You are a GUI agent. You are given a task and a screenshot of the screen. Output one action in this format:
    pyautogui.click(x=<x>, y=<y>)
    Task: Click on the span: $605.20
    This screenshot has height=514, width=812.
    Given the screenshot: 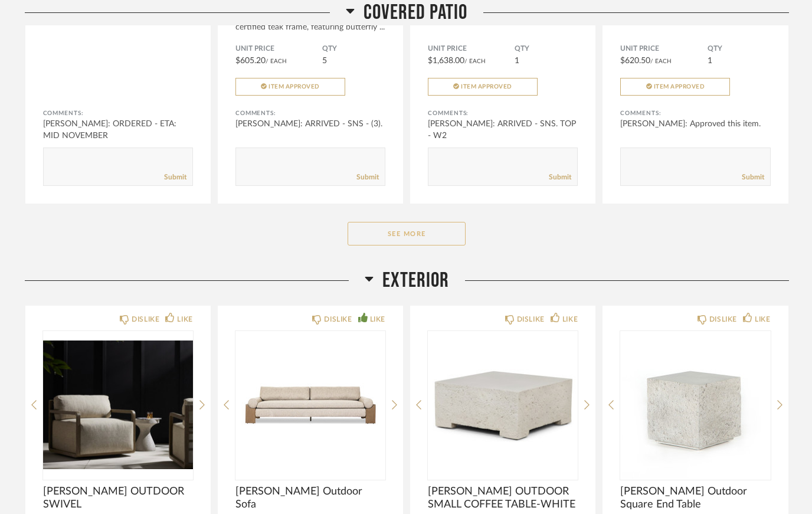 What is the action you would take?
    pyautogui.click(x=250, y=61)
    